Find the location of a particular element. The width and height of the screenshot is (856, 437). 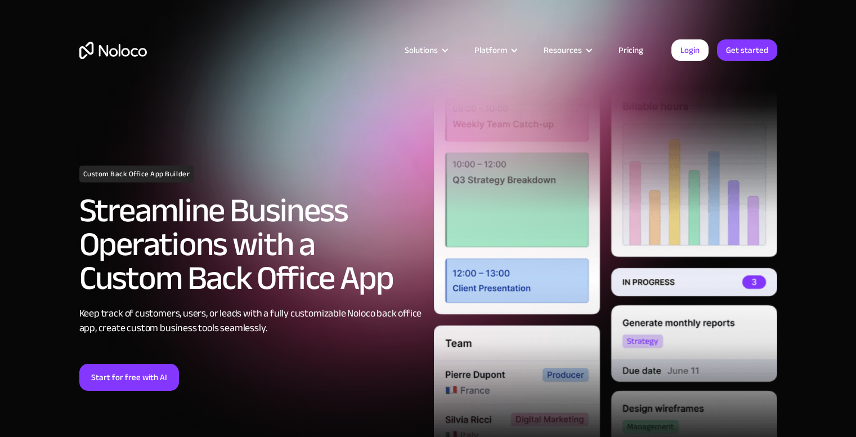

a: home is located at coordinates (113, 50).